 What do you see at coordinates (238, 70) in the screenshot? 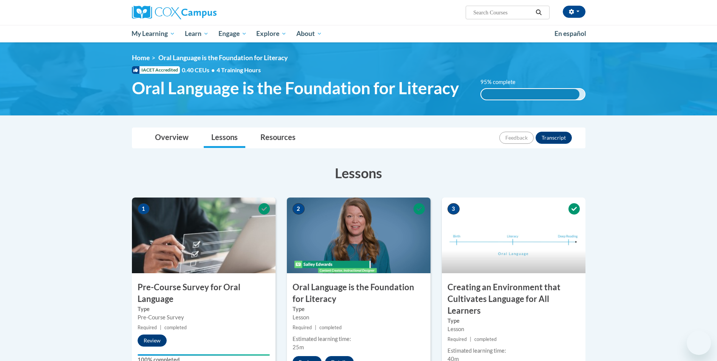
I see `span: 4 Training Hours` at bounding box center [238, 70].